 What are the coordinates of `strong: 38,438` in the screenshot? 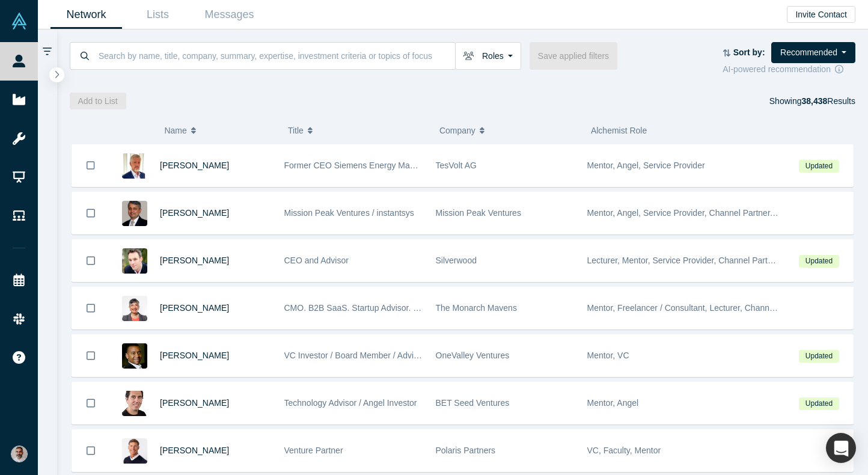 It's located at (814, 101).